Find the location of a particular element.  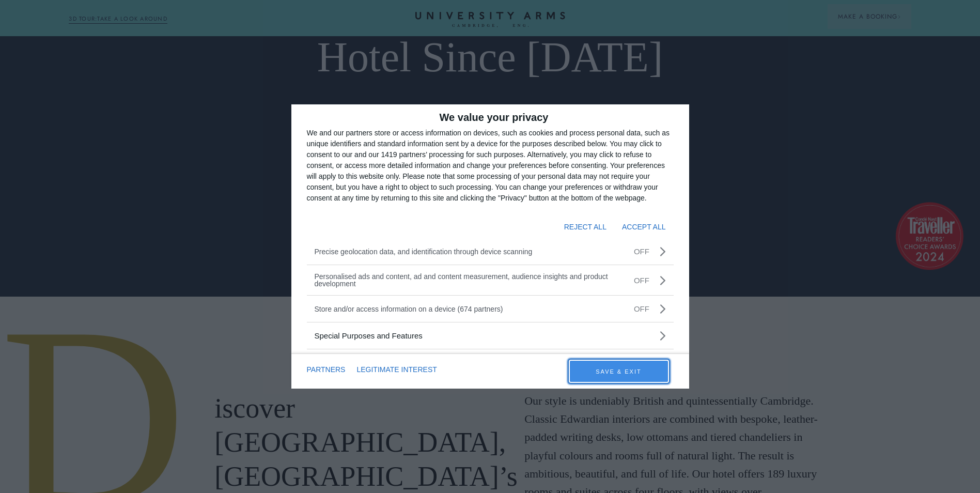

p: Special Purposes and Features is located at coordinates (468, 335).